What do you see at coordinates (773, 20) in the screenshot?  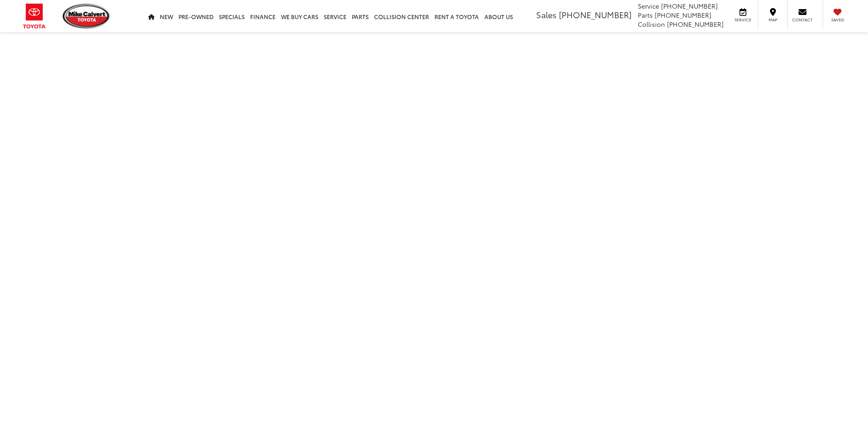 I see `span: Map` at bounding box center [773, 20].